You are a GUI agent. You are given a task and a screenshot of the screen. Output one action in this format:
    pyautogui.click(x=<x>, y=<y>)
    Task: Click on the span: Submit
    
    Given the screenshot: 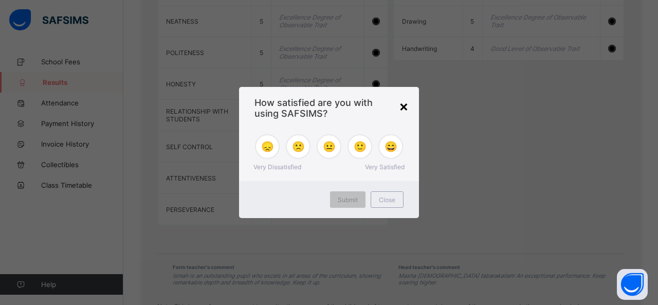 What is the action you would take?
    pyautogui.click(x=348, y=200)
    